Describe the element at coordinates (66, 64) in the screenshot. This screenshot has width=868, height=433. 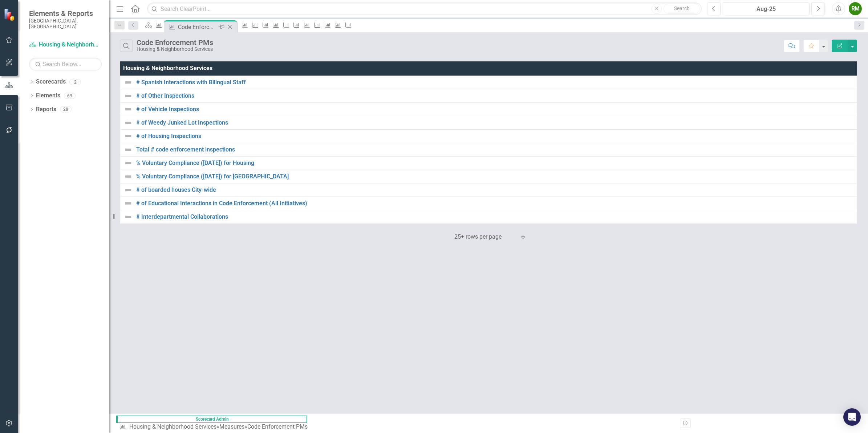
I see `input: Search Below...` at that location.